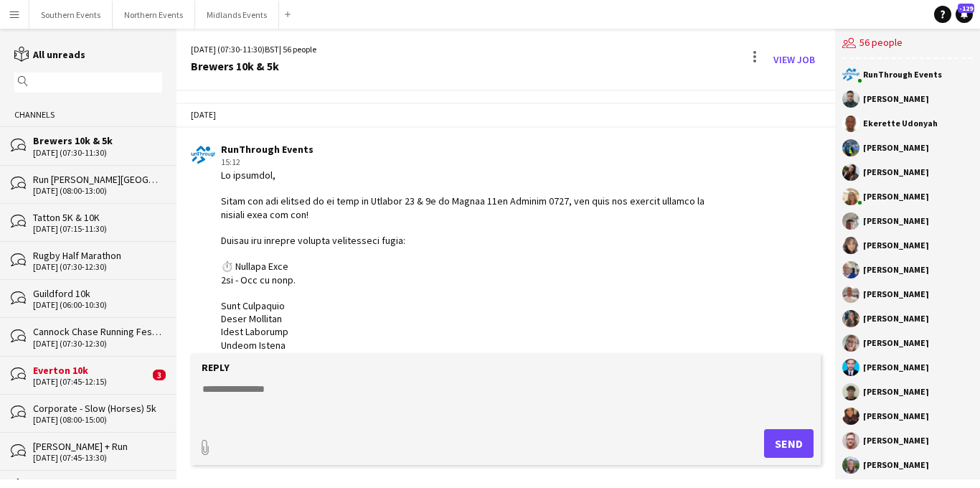 Image resolution: width=980 pixels, height=488 pixels. Describe the element at coordinates (98, 408) in the screenshot. I see `div: Corporate - Slow (Horses) 5k` at that location.